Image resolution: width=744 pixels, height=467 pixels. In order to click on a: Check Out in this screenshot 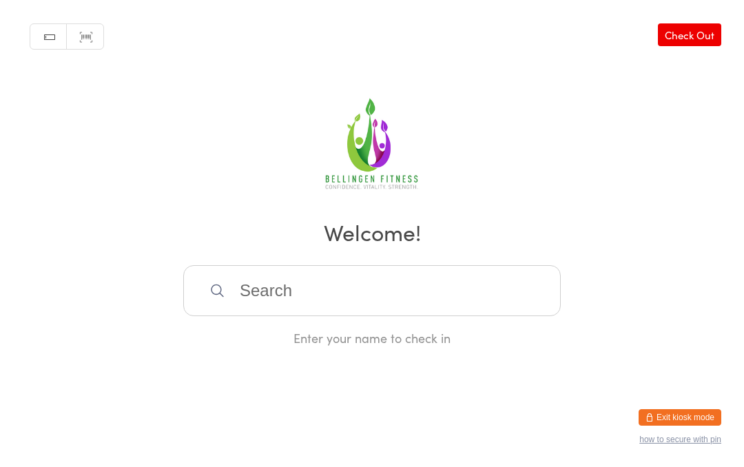, I will do `click(690, 34)`.